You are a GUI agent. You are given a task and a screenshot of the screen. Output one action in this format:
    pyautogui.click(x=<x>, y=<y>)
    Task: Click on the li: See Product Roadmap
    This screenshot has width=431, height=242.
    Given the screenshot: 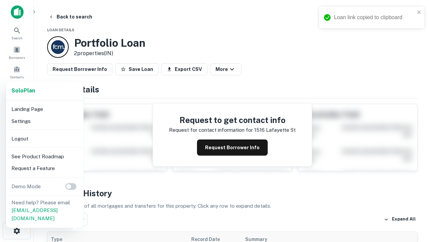 What is the action you would take?
    pyautogui.click(x=45, y=157)
    